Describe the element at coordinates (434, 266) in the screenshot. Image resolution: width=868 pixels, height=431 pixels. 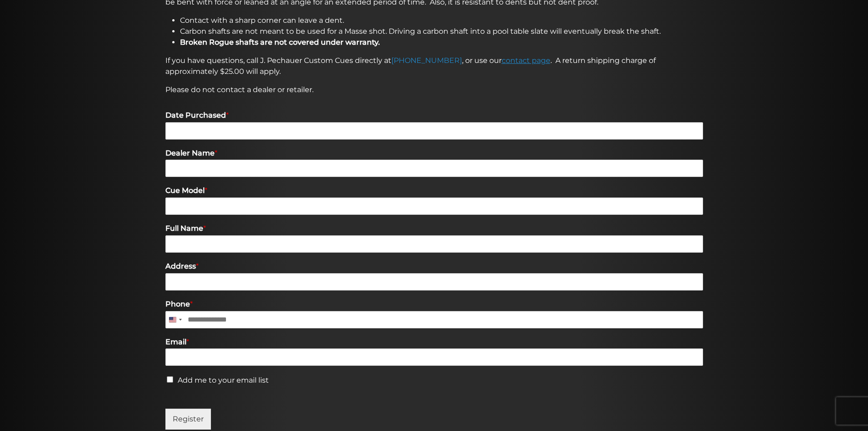
I see `label: Address` at that location.